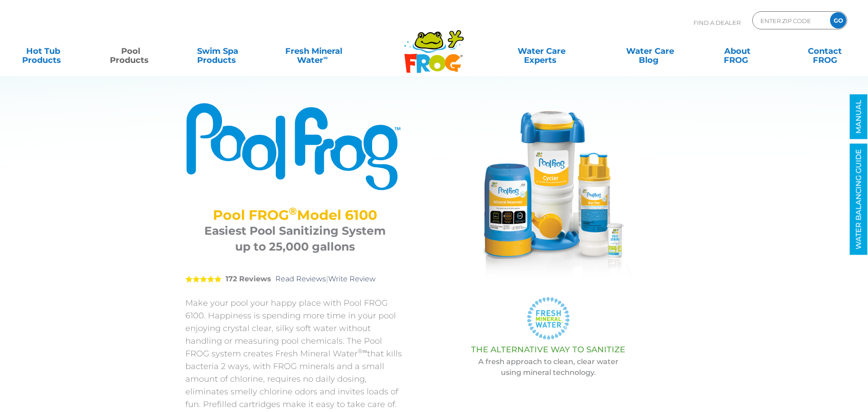 This screenshot has width=868, height=412. I want to click on h3: THE ALTERNATIVE WAY TO SANITIZE, so click(548, 349).